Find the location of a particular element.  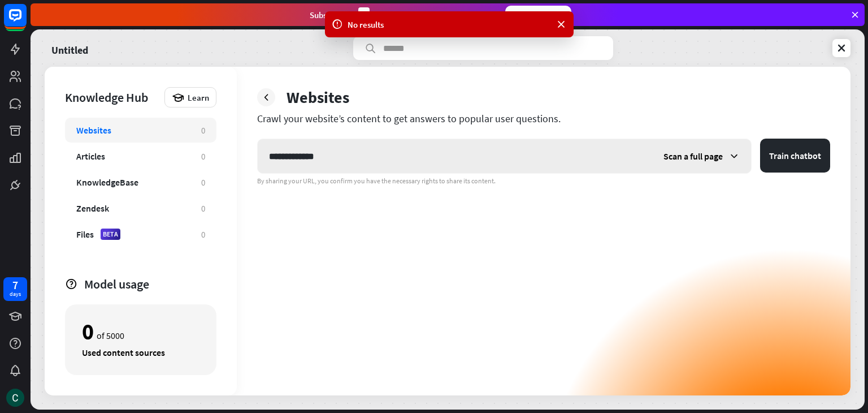

a: Untitled is located at coordinates (69, 48).